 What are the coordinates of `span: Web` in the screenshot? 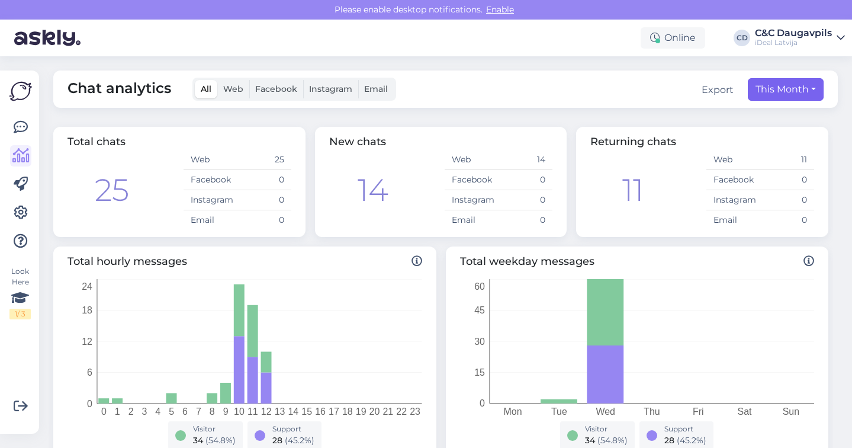 It's located at (233, 89).